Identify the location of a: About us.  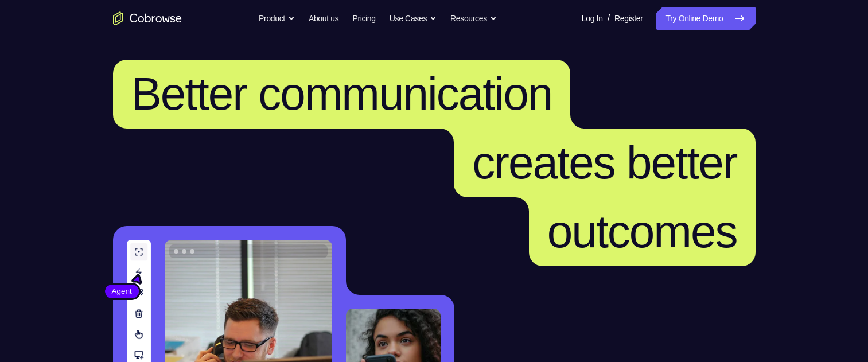
(324, 18).